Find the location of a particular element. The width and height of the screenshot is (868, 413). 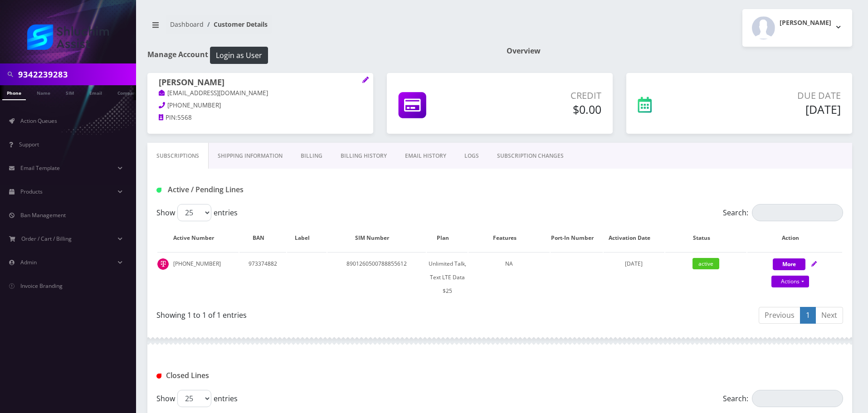

a: Name is located at coordinates (43, 92).